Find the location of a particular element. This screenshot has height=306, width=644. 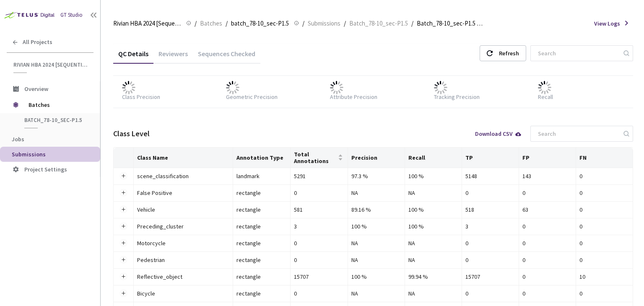

div: 89.16 % is located at coordinates (377, 209).